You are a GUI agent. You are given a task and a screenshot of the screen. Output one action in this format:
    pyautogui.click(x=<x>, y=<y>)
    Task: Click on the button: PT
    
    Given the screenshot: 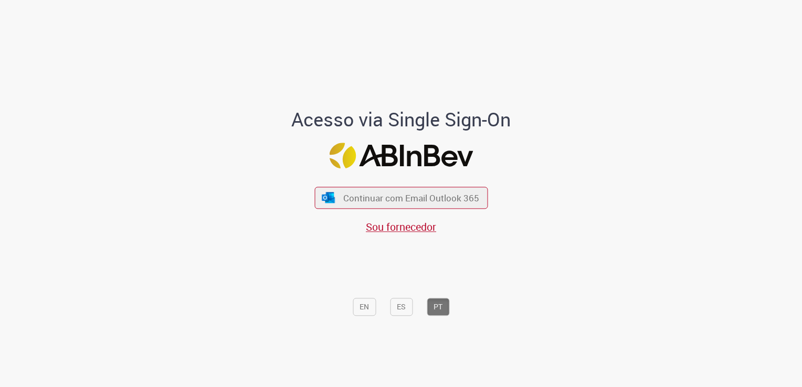 What is the action you would take?
    pyautogui.click(x=438, y=307)
    